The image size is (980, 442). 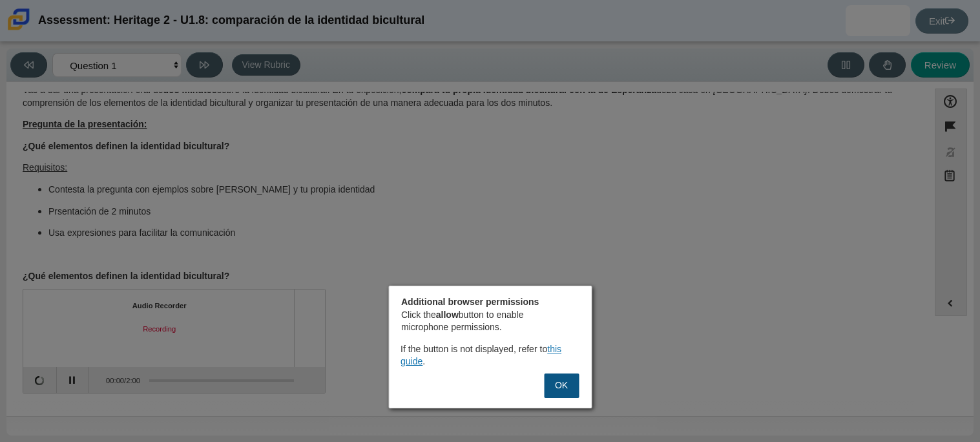 I want to click on strong: Additional browser permissions, so click(x=470, y=302).